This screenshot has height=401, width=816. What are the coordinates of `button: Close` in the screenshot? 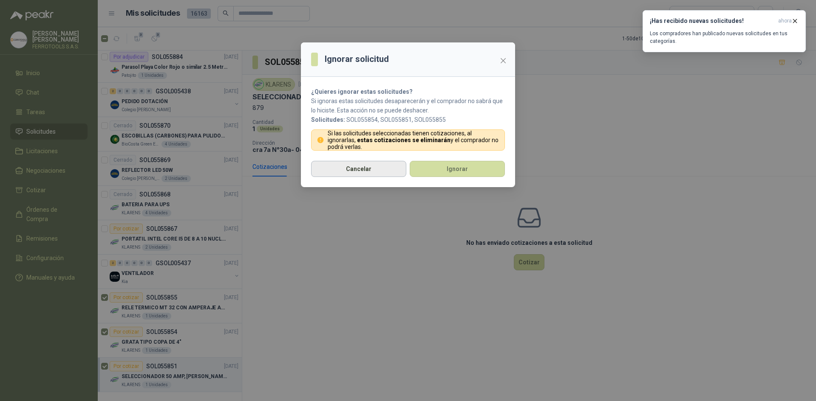 It's located at (503, 61).